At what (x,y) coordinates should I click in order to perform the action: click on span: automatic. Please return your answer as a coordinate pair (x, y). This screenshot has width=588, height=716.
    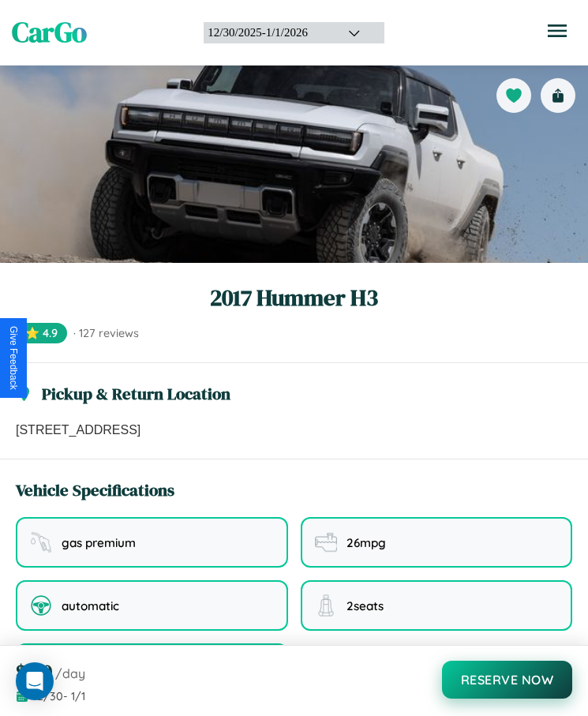
    Looking at the image, I should click on (90, 605).